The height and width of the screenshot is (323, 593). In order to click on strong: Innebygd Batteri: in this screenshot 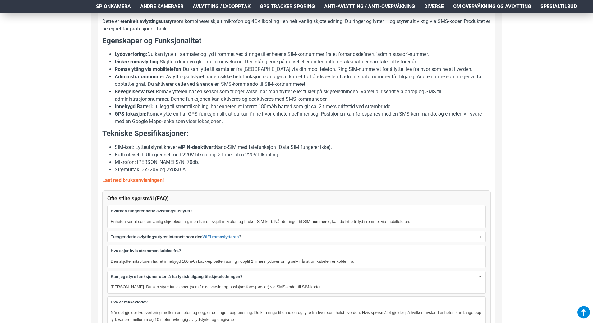, I will do `click(134, 106)`.